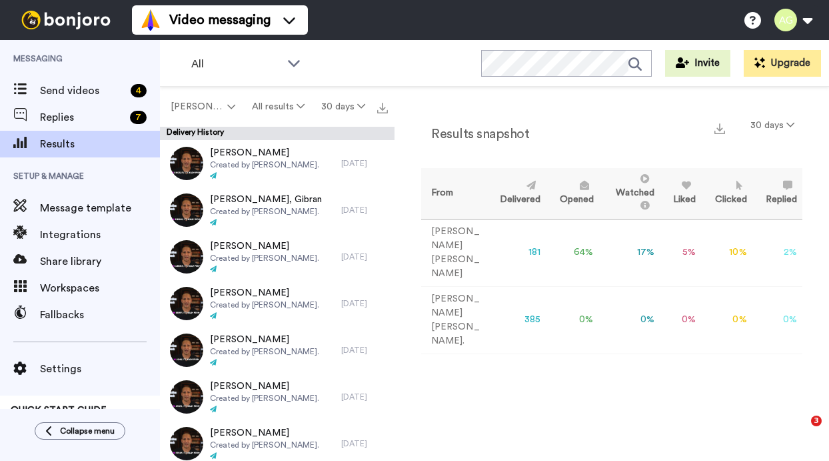  Describe the element at coordinates (383, 107) in the screenshot. I see `button: Export all results that match these filters now.` at that location.